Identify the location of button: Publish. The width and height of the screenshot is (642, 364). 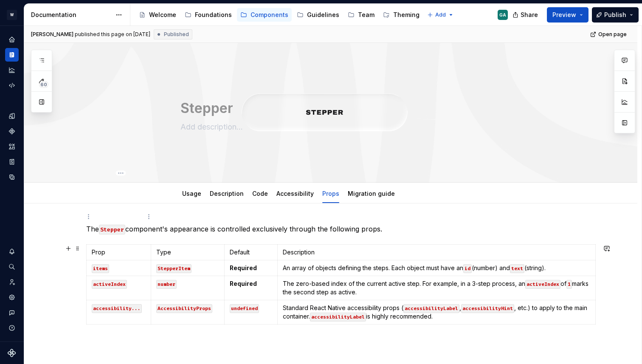
(616, 15).